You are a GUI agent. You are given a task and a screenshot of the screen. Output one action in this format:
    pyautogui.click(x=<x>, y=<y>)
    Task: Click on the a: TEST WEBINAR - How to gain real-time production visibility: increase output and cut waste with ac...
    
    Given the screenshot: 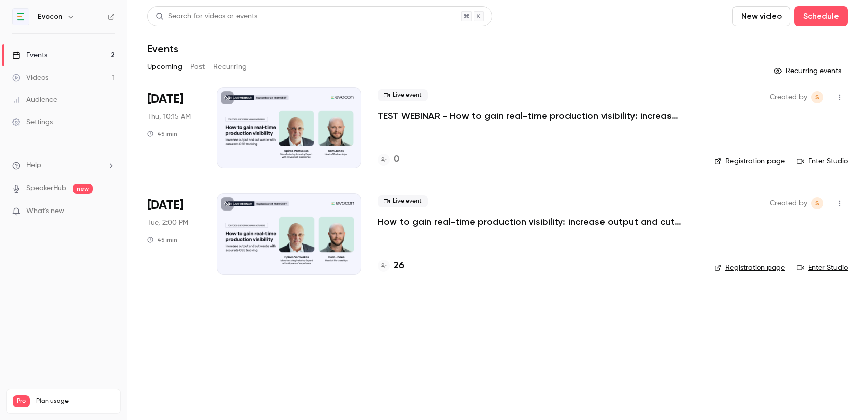 What is the action you would take?
    pyautogui.click(x=530, y=116)
    